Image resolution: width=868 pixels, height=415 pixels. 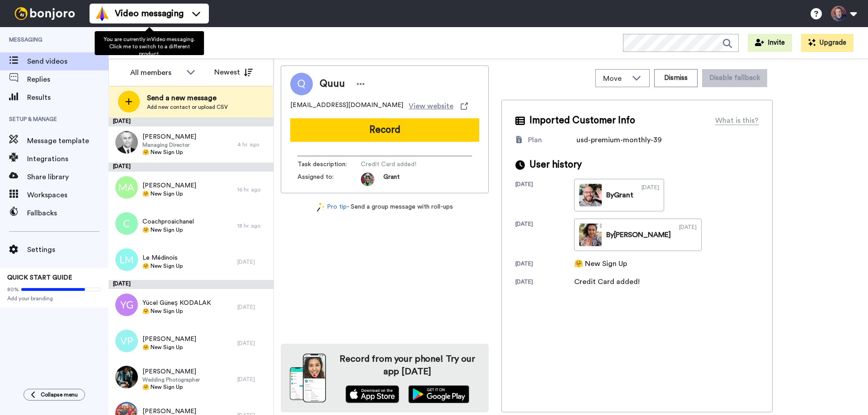 I want to click on img: db92fa71-4f26-4929-896c-af2ee9394a23_0000.jpg, so click(x=590, y=235).